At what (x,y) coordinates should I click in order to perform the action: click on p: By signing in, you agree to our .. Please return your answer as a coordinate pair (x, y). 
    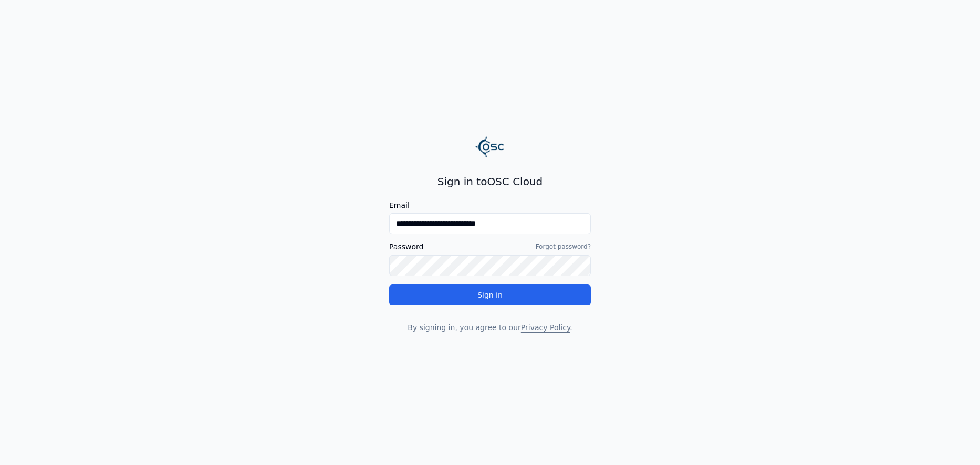
    Looking at the image, I should click on (490, 328).